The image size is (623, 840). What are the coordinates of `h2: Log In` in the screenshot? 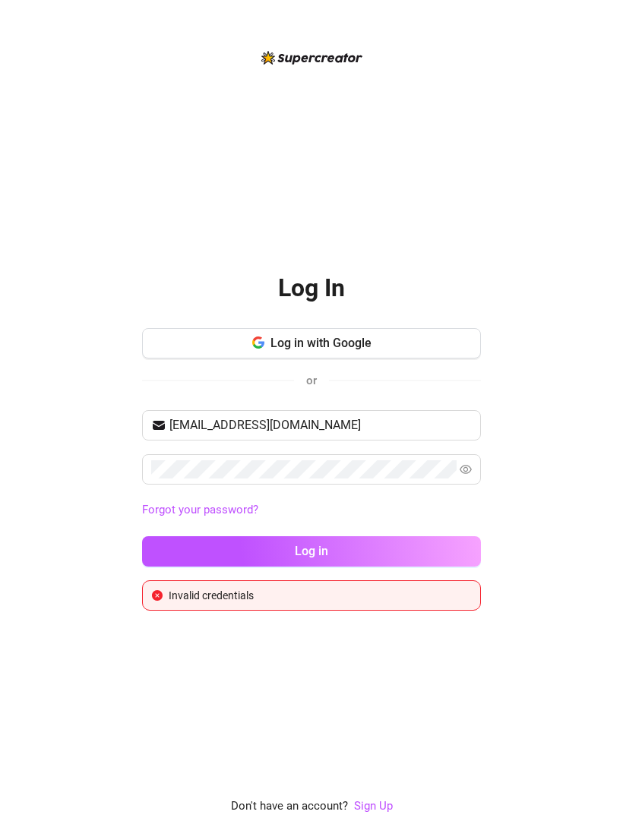 It's located at (311, 288).